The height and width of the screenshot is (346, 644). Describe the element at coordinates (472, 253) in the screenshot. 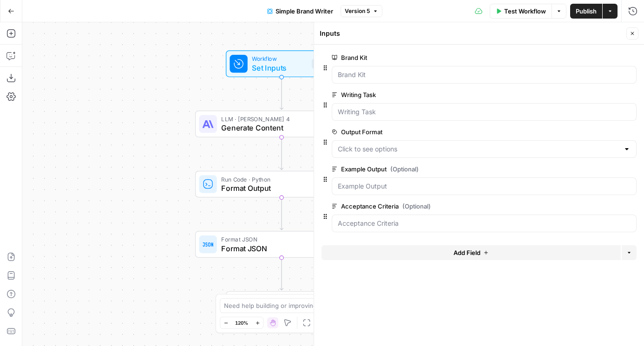

I see `button: Add Field` at that location.